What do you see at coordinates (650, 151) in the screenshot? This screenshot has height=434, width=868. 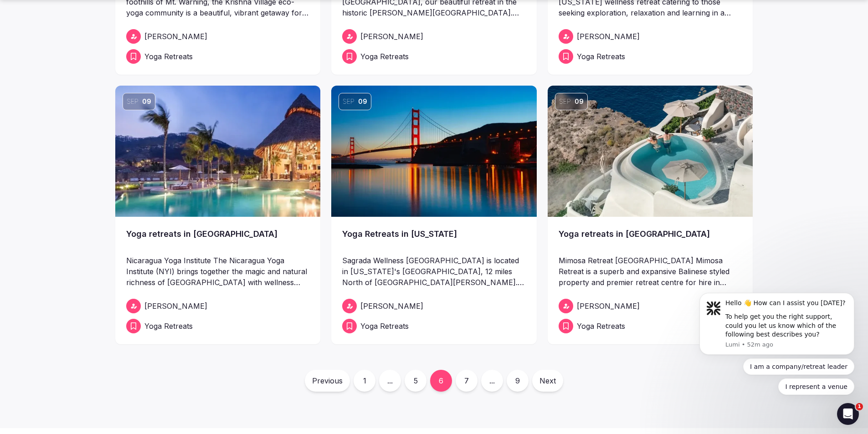 I see `img: Yoga retreats in Greece` at bounding box center [650, 151].